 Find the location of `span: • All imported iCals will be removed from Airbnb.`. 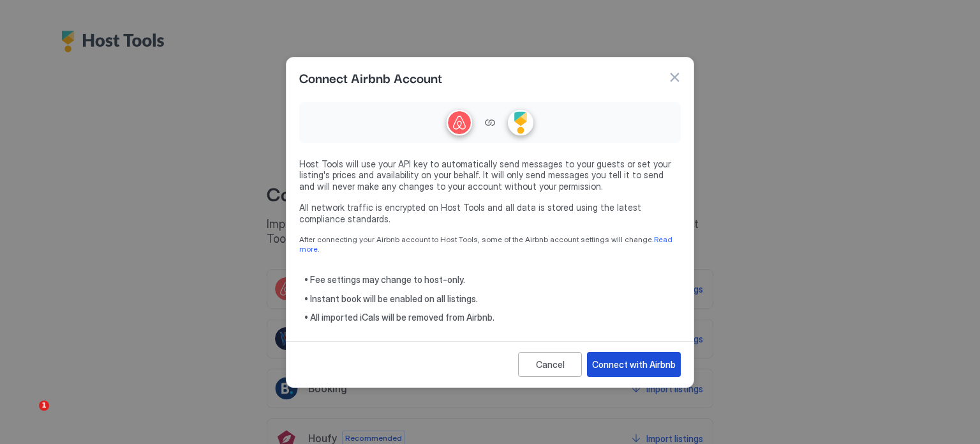

span: • All imported iCals will be removed from Airbnb. is located at coordinates (493, 317).